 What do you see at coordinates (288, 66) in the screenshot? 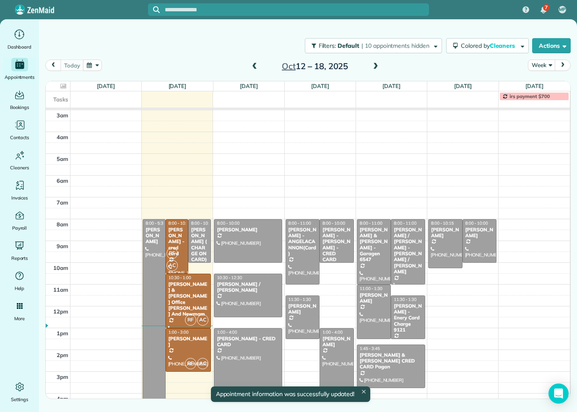
I see `span: Oct` at bounding box center [288, 66].